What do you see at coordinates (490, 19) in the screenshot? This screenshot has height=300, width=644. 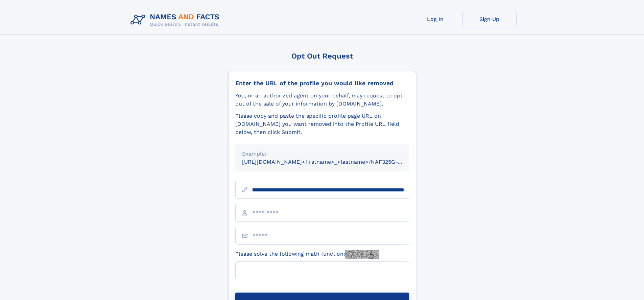 I see `a: Sign Up` at bounding box center [490, 19].